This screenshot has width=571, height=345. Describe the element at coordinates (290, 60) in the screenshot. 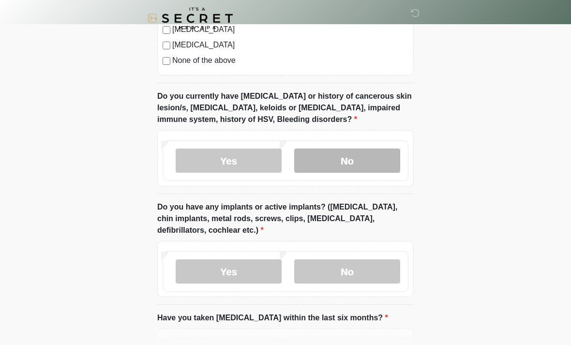

I see `label: None of the above` at that location.